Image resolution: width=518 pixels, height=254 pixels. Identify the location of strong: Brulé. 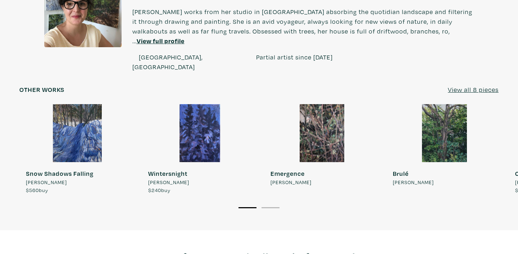
(401, 173).